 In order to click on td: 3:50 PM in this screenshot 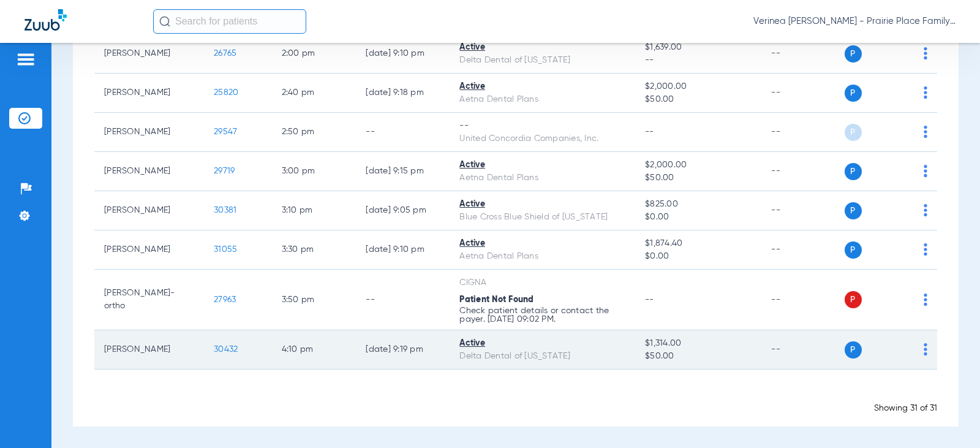, I will do `click(314, 300)`.